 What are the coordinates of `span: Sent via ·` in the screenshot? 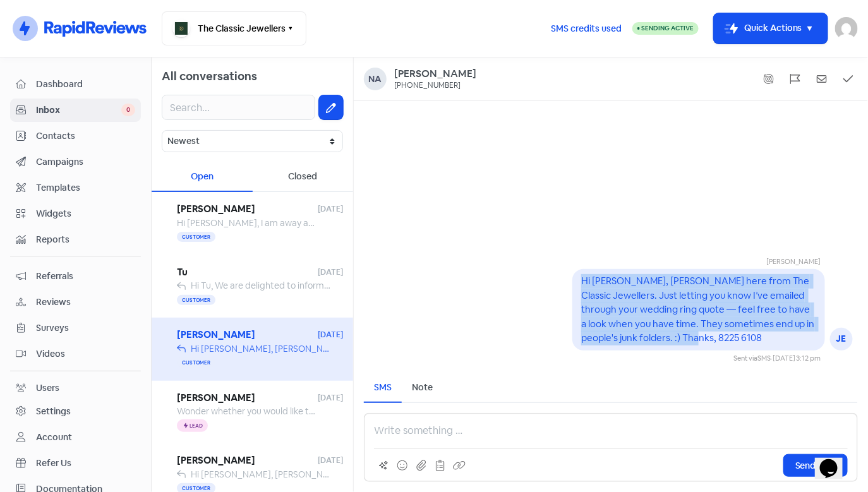 It's located at (753, 358).